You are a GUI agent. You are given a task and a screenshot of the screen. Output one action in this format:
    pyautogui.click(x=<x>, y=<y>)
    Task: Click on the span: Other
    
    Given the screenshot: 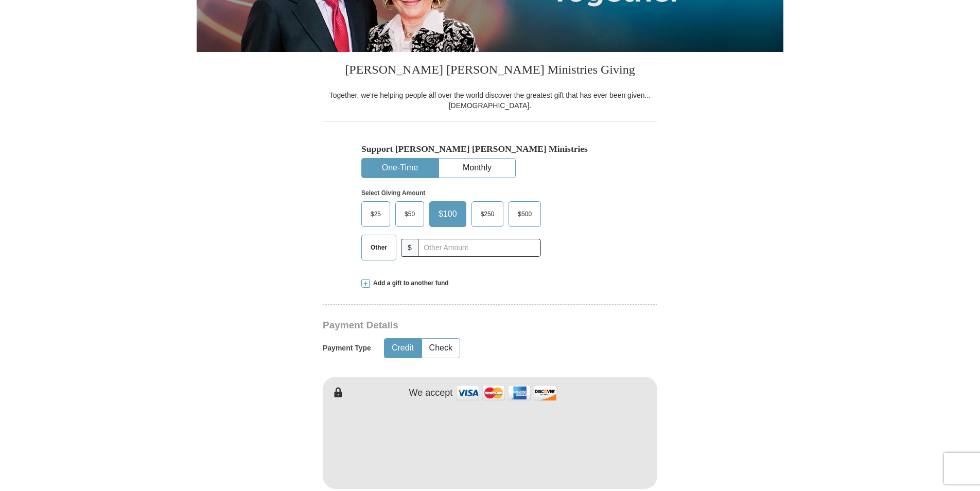 What is the action you would take?
    pyautogui.click(x=379, y=248)
    